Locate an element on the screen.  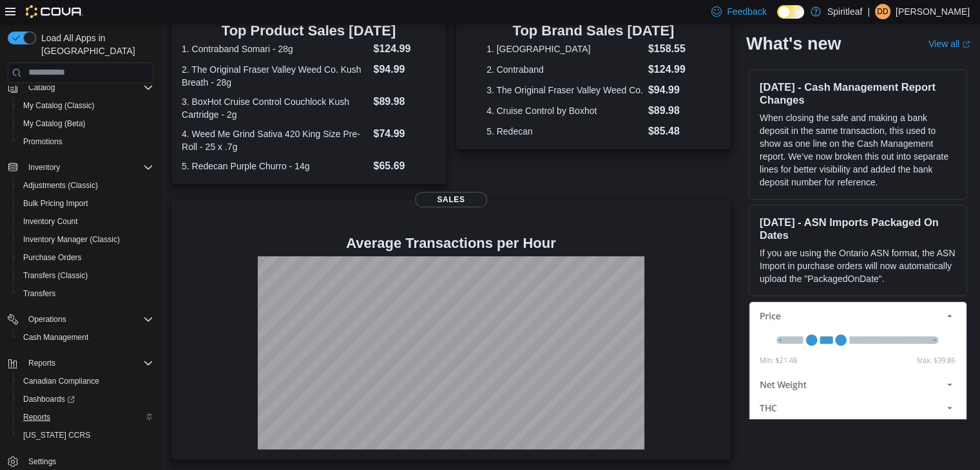
dt: 1. Contraband Somari - 28g is located at coordinates (275, 49).